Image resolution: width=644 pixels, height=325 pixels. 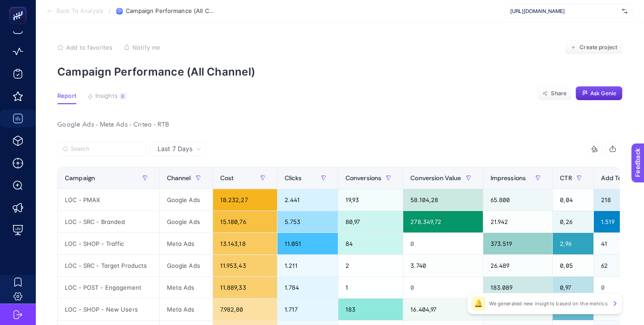 What do you see at coordinates (245, 200) in the screenshot?
I see `div: 18.232,27` at bounding box center [245, 200].